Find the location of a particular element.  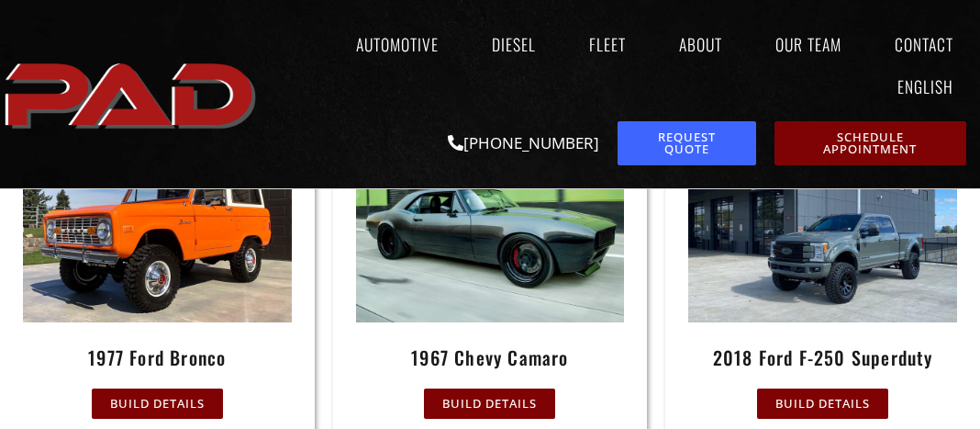

a: About is located at coordinates (701, 44).